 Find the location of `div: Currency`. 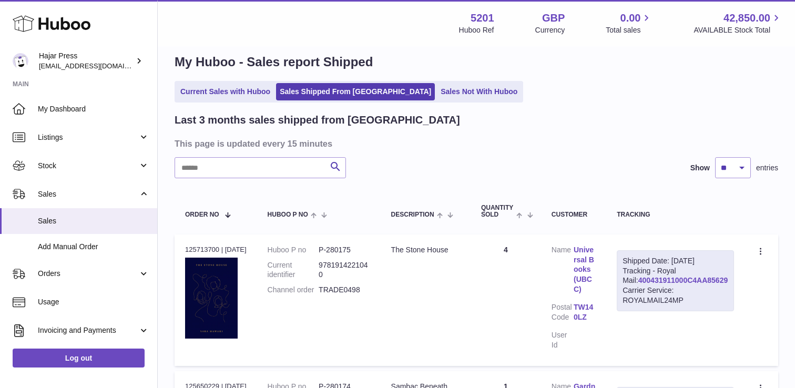

div: Currency is located at coordinates (550, 30).